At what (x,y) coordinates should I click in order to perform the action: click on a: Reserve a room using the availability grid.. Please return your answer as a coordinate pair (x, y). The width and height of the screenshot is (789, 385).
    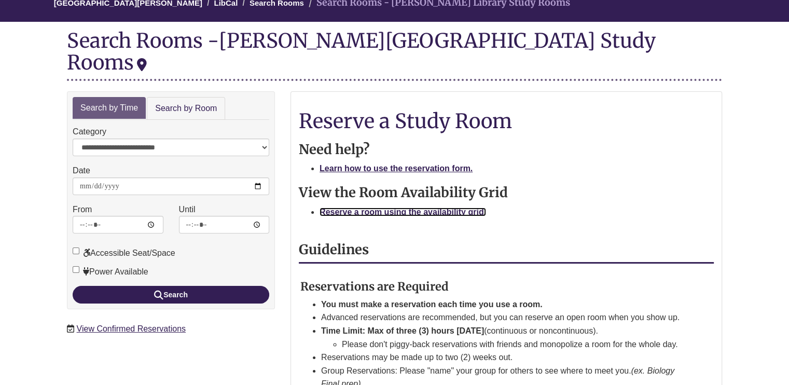
    Looking at the image, I should click on (402, 212).